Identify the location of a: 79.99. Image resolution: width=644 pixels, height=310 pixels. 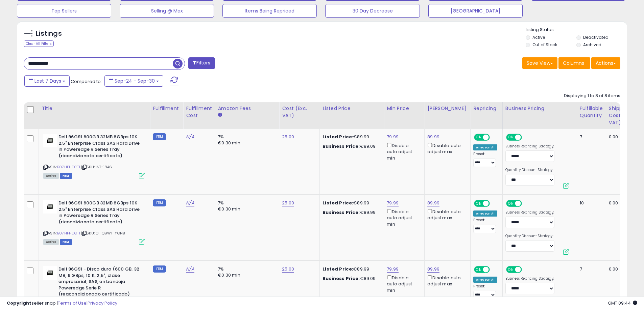
(392, 203).